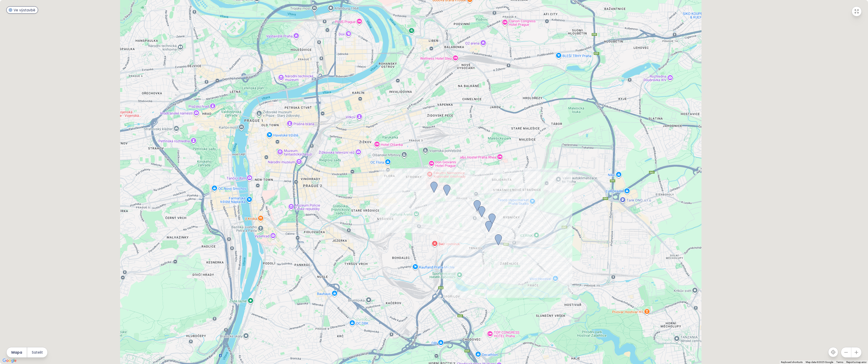 The height and width of the screenshot is (364, 868). Describe the element at coordinates (16, 352) in the screenshot. I see `button: Mapa` at that location.